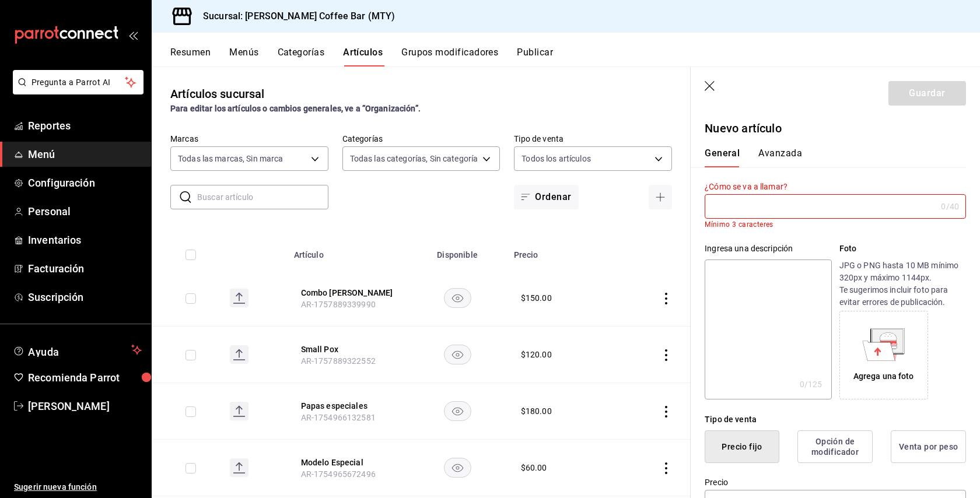 This screenshot has width=980, height=498. What do you see at coordinates (217, 94) in the screenshot?
I see `div: Artículos sucursal` at bounding box center [217, 94].